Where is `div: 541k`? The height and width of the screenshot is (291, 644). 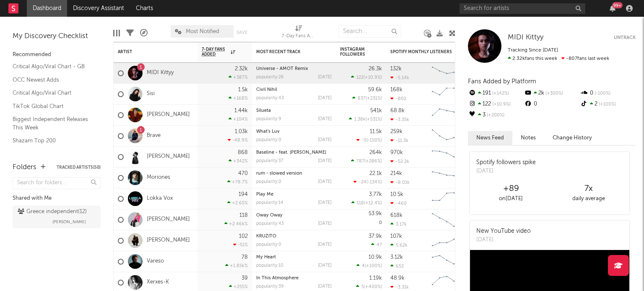 div: 541k is located at coordinates (376, 110).